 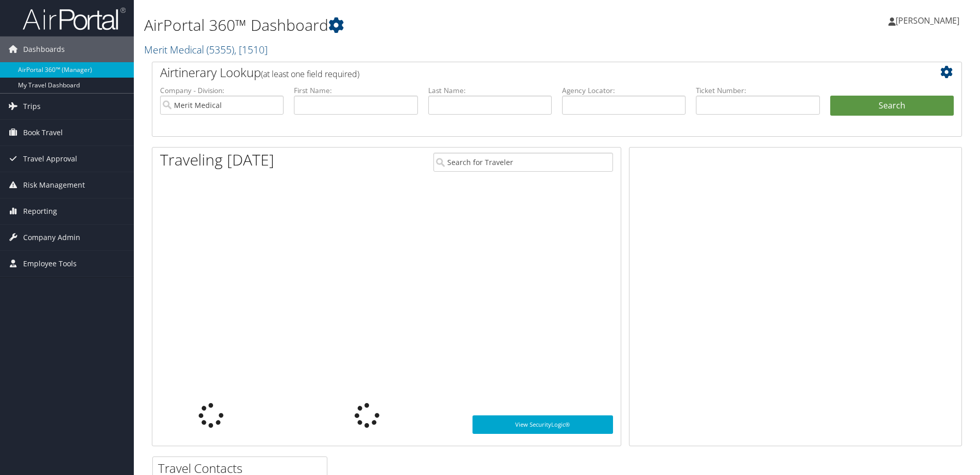 I want to click on span: Travel Approval, so click(x=50, y=159).